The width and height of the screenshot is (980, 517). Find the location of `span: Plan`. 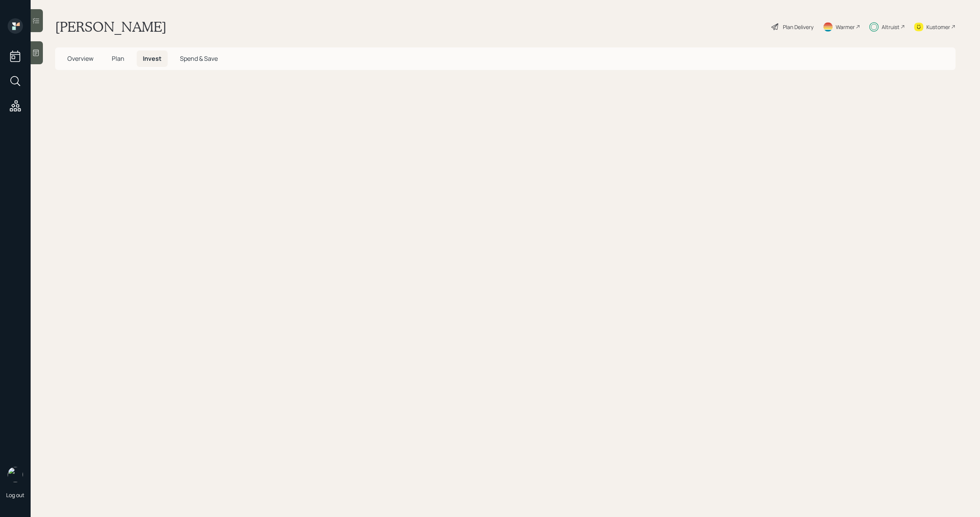

span: Plan is located at coordinates (118, 58).